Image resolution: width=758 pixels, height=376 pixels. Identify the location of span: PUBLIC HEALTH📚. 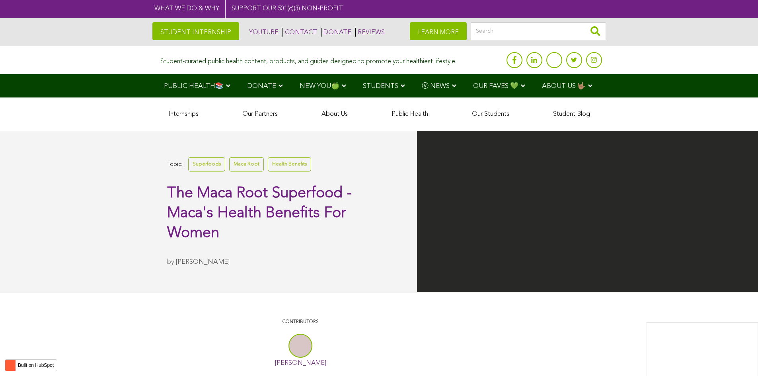
(194, 86).